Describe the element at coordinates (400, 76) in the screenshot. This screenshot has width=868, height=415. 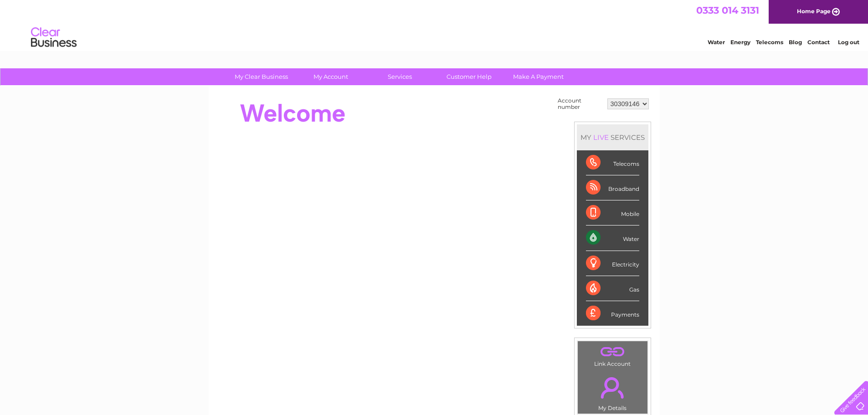
I see `a: Services` at that location.